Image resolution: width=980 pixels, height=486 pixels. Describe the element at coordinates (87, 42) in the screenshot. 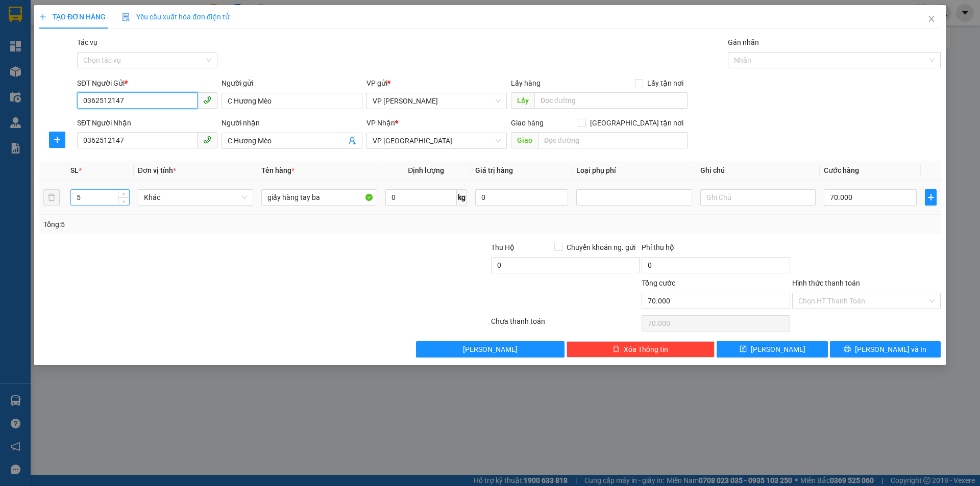

I see `label: Tác vụ` at that location.